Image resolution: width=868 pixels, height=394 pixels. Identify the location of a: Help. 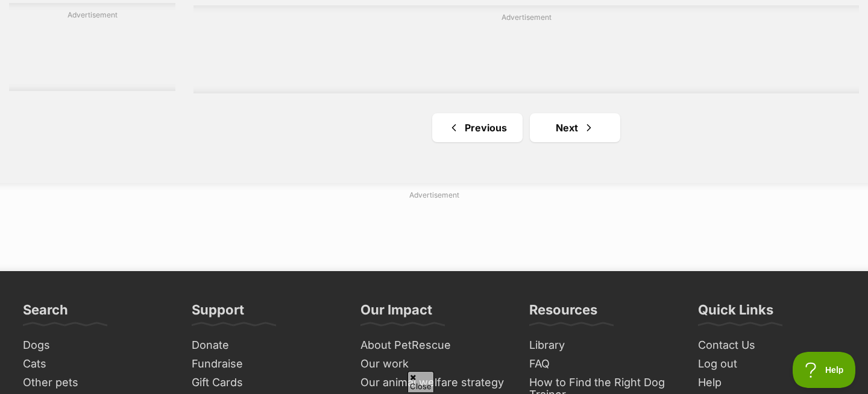
(772, 382).